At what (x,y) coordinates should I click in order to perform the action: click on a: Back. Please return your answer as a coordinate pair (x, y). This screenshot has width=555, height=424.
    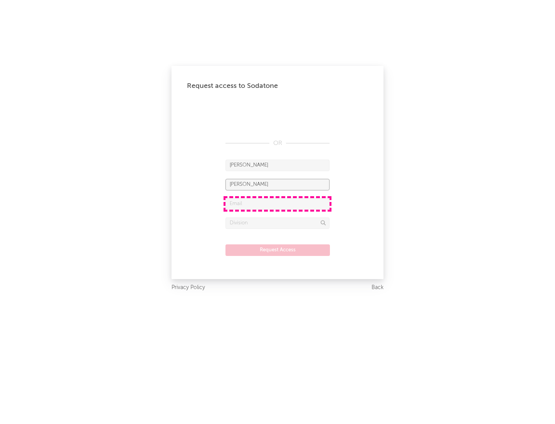
    Looking at the image, I should click on (377, 288).